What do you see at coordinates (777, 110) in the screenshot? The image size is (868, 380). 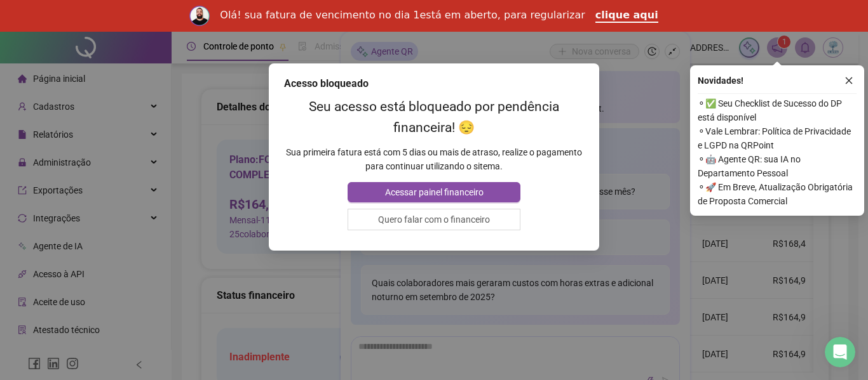 I see `span: ⚬ ✅ Seu Checklist de Sucesso do DP está disponível` at bounding box center [777, 110].